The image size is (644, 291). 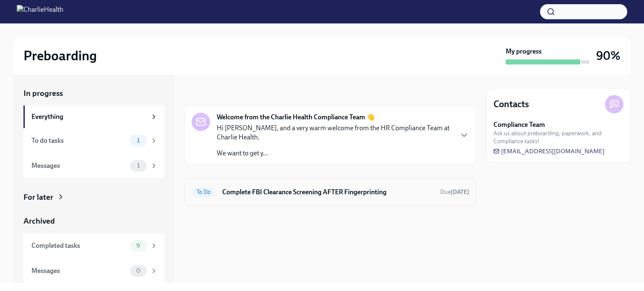 What do you see at coordinates (94, 221) in the screenshot?
I see `div: Archived` at bounding box center [94, 221].